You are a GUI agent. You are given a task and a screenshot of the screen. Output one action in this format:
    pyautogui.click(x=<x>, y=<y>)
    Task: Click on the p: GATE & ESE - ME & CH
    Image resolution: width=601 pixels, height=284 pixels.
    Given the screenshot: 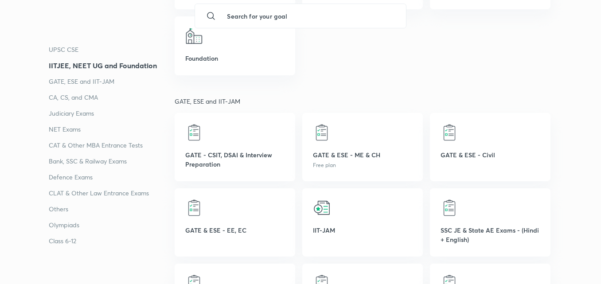 What is the action you would take?
    pyautogui.click(x=363, y=155)
    